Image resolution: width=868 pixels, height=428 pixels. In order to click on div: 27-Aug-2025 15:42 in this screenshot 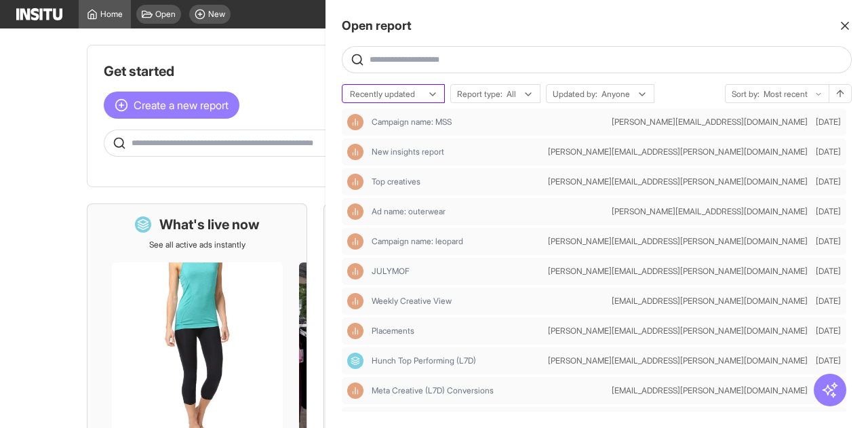, I will do `click(828, 212)`.